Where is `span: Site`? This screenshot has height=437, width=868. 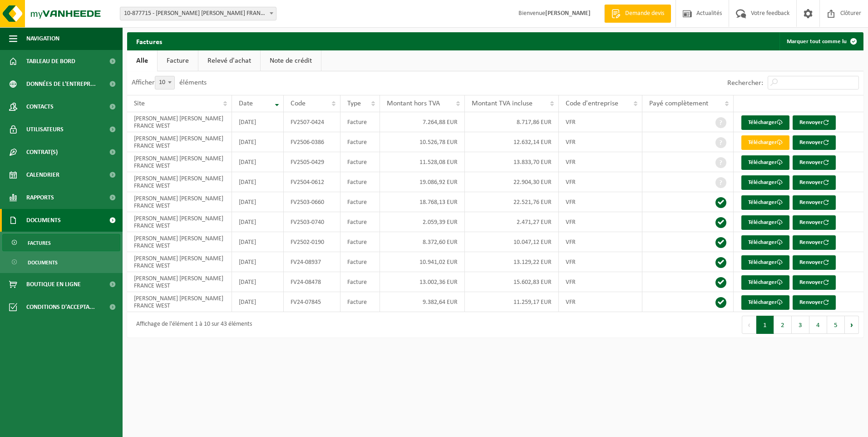 span: Site is located at coordinates (140, 103).